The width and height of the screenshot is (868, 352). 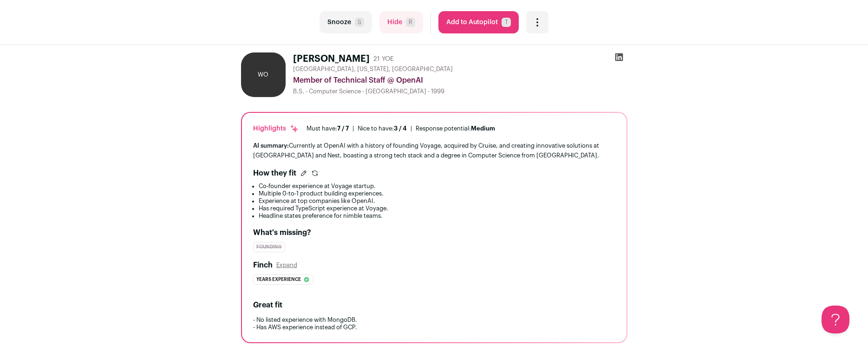 What do you see at coordinates (437, 194) in the screenshot?
I see `li: Multiple 0-to-1 product building experiences.` at bounding box center [437, 194].